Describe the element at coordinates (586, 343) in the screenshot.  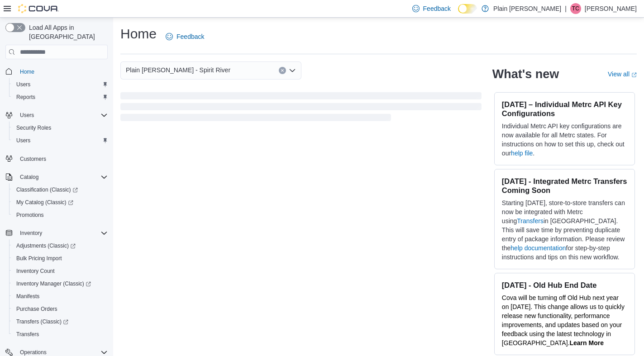
I see `a: Learn More` at that location.